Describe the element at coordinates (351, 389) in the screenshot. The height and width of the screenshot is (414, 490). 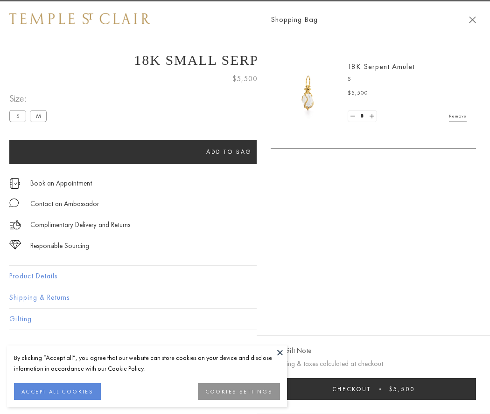
I see `span: Checkout` at that location.